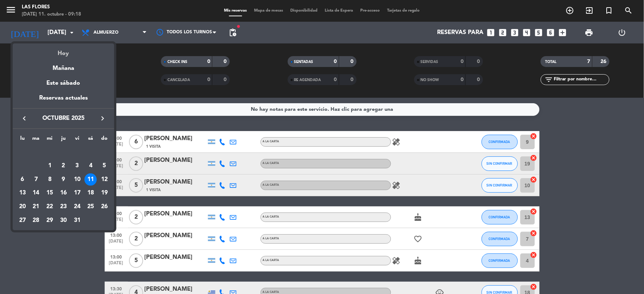 This screenshot has height=294, width=644. Describe the element at coordinates (90, 207) in the screenshot. I see `div: 25` at that location.